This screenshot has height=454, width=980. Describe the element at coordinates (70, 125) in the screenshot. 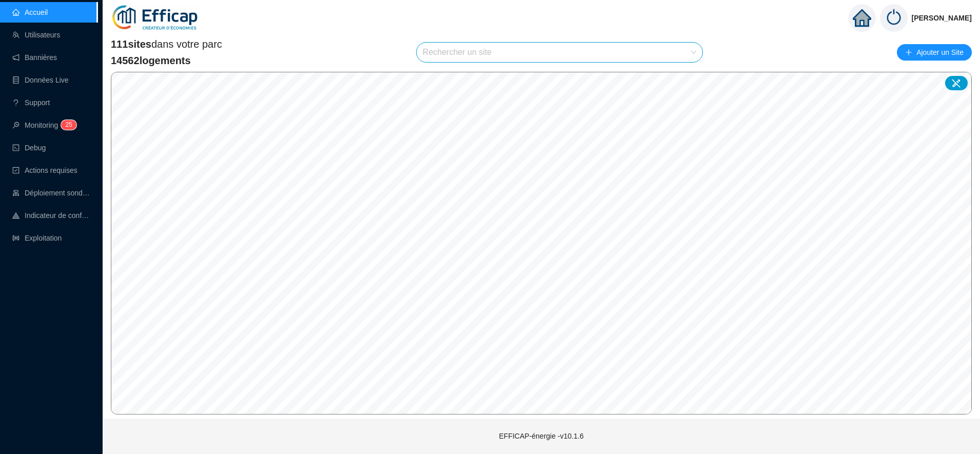

I see `span: 5` at that location.